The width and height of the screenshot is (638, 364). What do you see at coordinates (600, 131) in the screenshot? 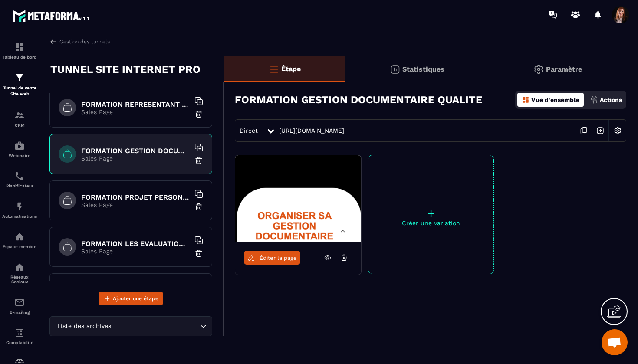
I see `img: arrow-next.bcc2205e.svg` at bounding box center [600, 131].